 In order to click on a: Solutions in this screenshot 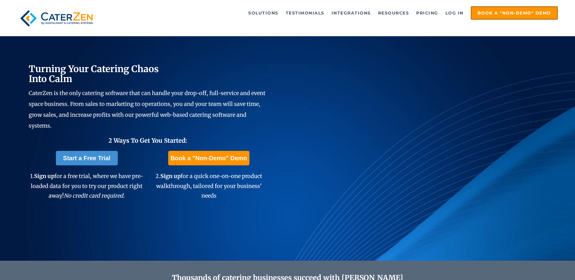, I will do `click(263, 13)`.